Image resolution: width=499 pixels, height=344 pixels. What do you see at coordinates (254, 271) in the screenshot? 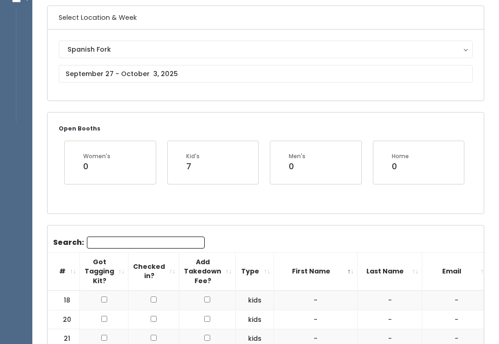
I see `th: Type: activate to sort column ascending` at bounding box center [254, 271].